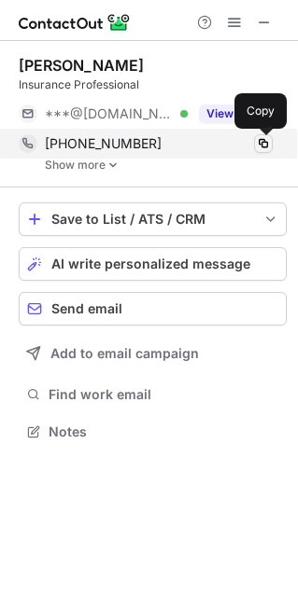 Image resolution: width=298 pixels, height=596 pixels. Describe the element at coordinates (235, 114) in the screenshot. I see `button: Reveal Button` at that location.